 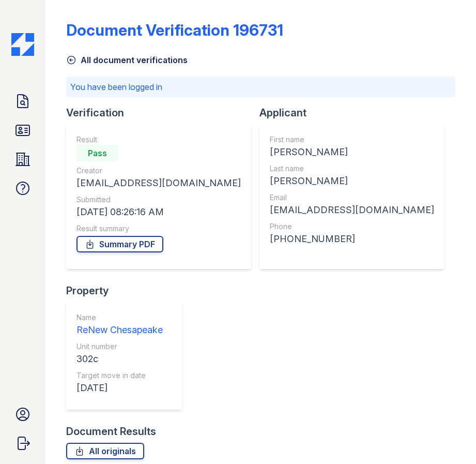 What do you see at coordinates (119, 359) in the screenshot?
I see `div: 302c` at bounding box center [119, 359].